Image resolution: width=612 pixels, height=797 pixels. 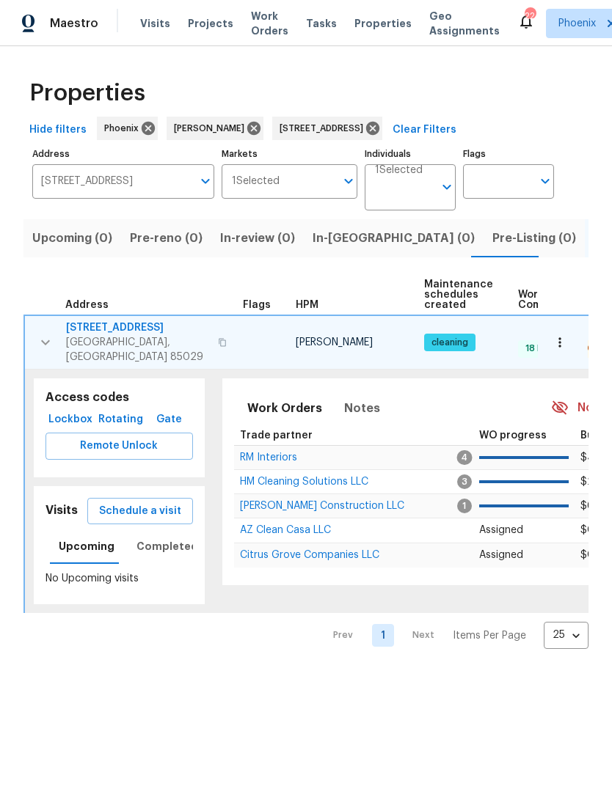 I want to click on span: 3, so click(x=464, y=482).